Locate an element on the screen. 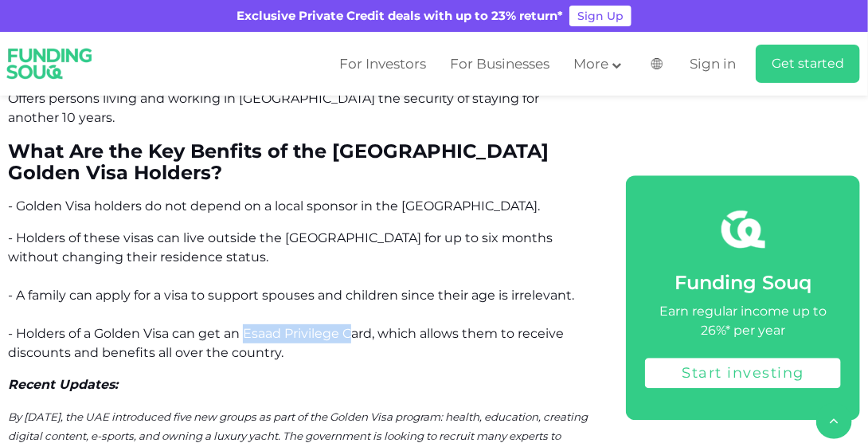 This screenshot has height=447, width=868. span: More is located at coordinates (592, 64).